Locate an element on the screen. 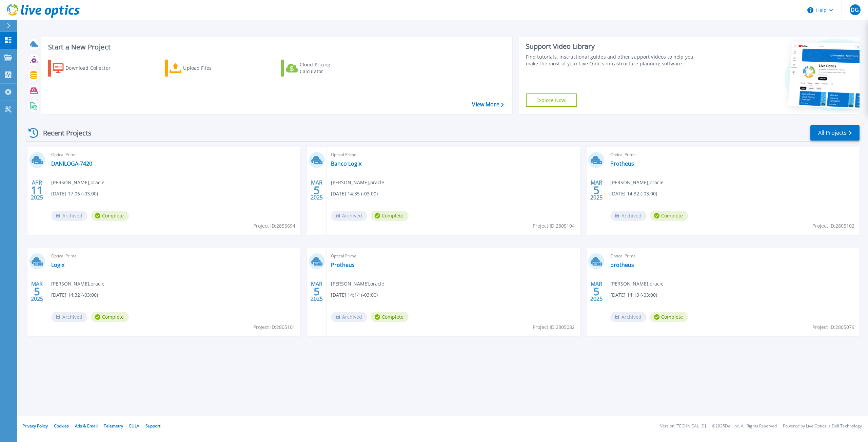 The height and width of the screenshot is (442, 868). li: Powered by Live Optics, a Dell Technology is located at coordinates (822, 426).